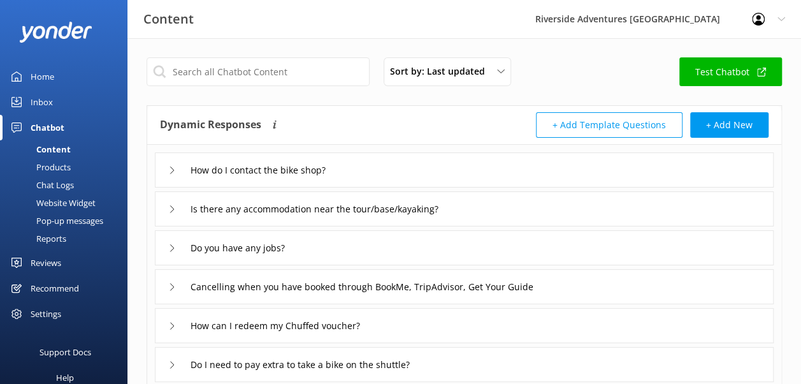 The width and height of the screenshot is (801, 384). Describe the element at coordinates (68, 238) in the screenshot. I see `a: Reports` at that location.